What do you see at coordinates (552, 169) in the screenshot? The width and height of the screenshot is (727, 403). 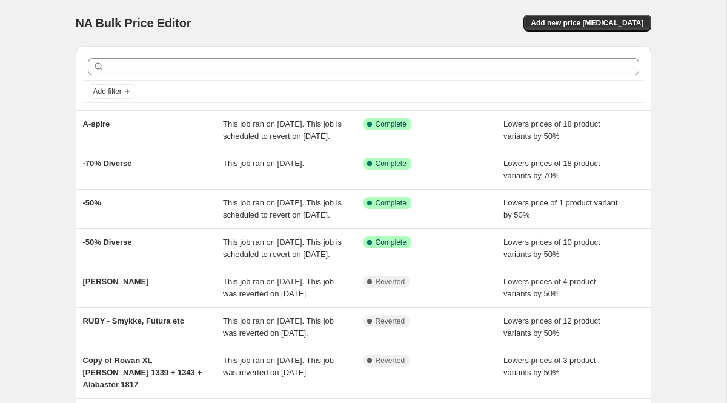 I see `span: Lowers prices of 18 product variants by 70%` at bounding box center [552, 169].